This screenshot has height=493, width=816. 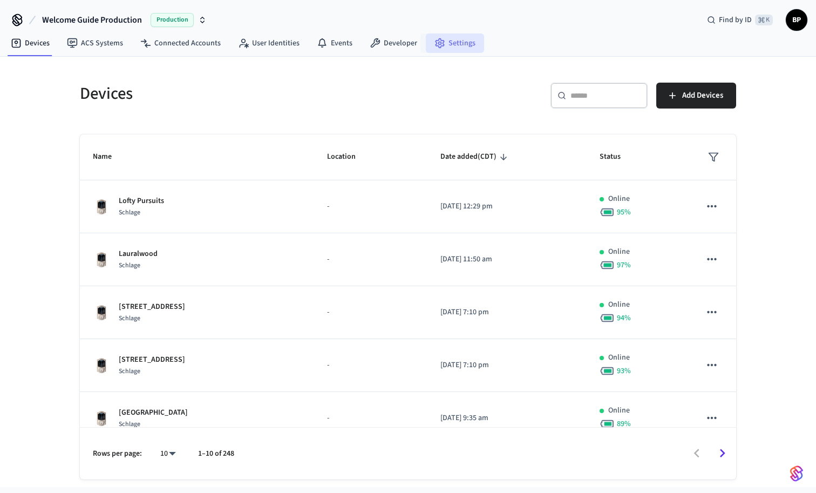 I want to click on button: Add Devices, so click(x=696, y=95).